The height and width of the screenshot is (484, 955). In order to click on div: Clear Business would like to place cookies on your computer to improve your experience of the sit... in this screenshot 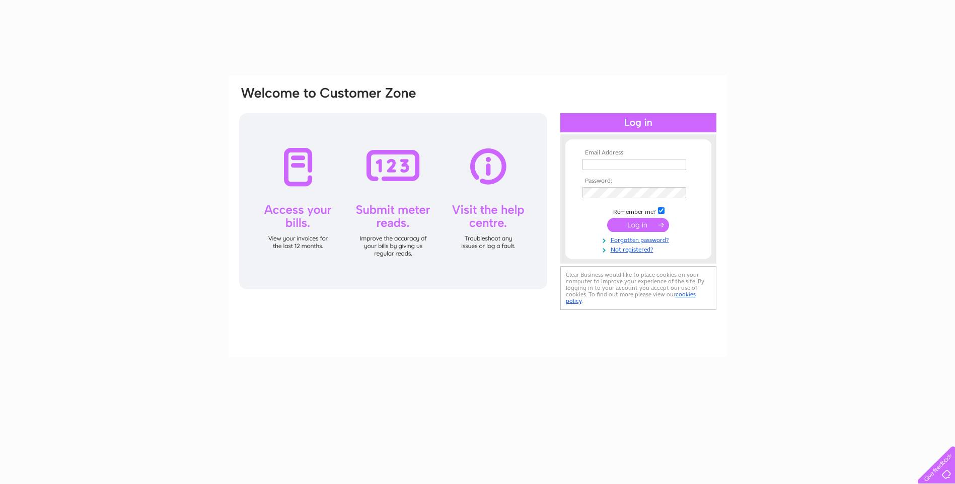, I will do `click(638, 288)`.